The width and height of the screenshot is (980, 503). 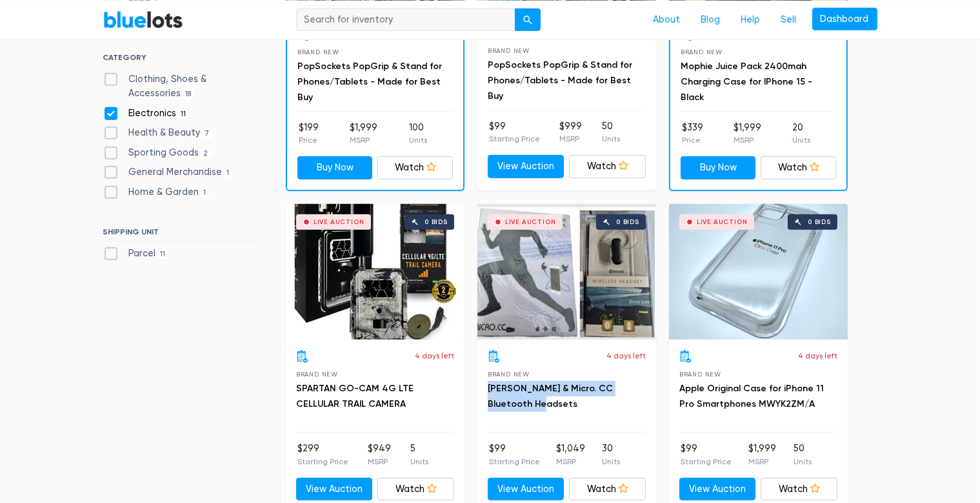 What do you see at coordinates (570, 132) in the screenshot?
I see `li: $999` at bounding box center [570, 132].